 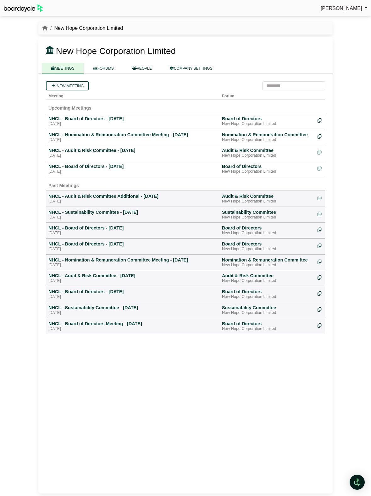 I want to click on div: Sustainability Committee, so click(x=267, y=308).